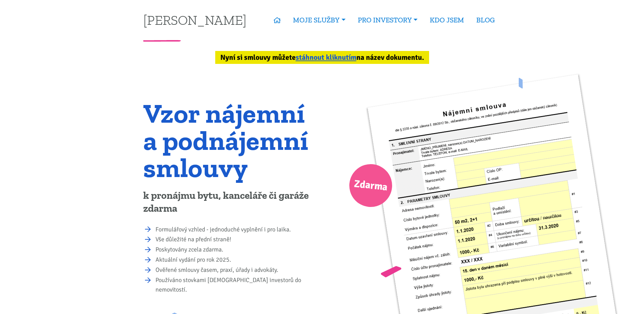 Image resolution: width=644 pixels, height=314 pixels. I want to click on a: MOJE SLUŽBY, so click(319, 20).